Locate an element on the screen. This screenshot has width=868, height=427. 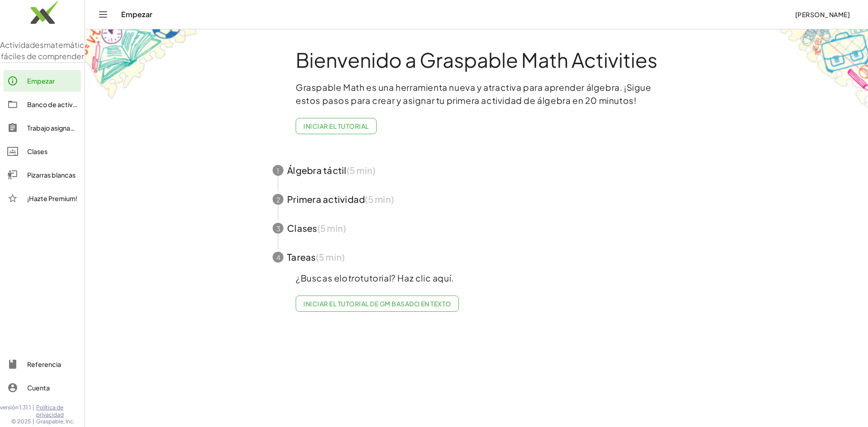
font: 4 is located at coordinates (279, 258).